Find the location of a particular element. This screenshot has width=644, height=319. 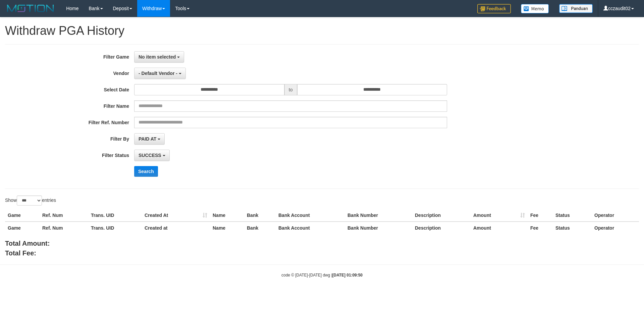

h1: Withdraw PGA History is located at coordinates (322, 31).